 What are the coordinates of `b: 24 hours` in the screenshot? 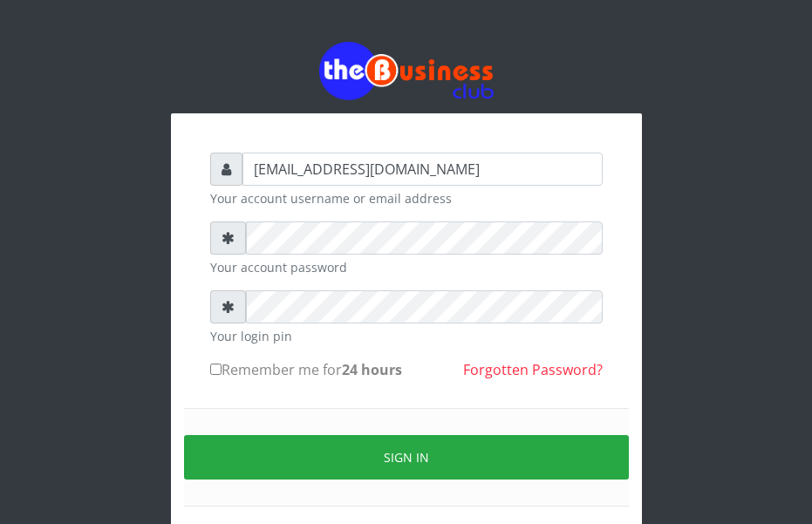 It's located at (371, 370).